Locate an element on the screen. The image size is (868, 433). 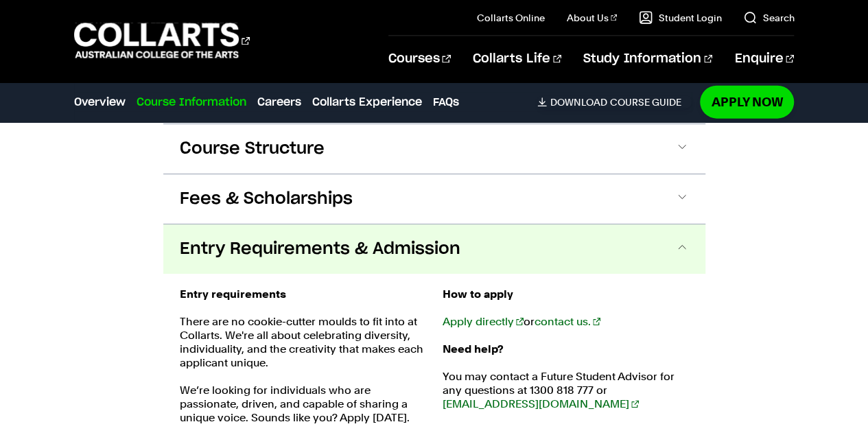
div: Go to homepage is located at coordinates (162, 41).